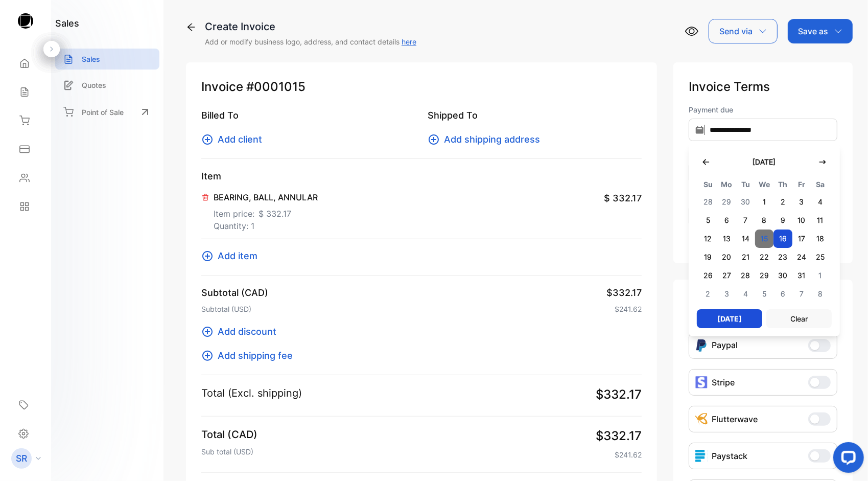 The height and width of the screenshot is (481, 868). Describe the element at coordinates (701, 346) in the screenshot. I see `img: Icon` at that location.